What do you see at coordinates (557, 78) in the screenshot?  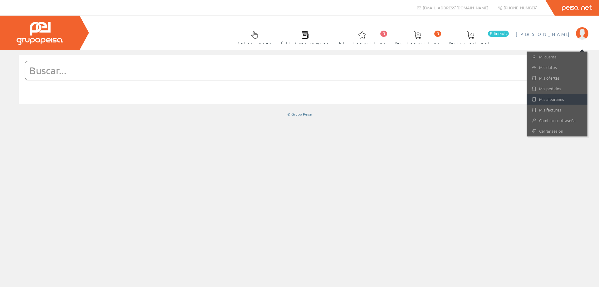 I see `a: Mis ofertas` at bounding box center [557, 78].